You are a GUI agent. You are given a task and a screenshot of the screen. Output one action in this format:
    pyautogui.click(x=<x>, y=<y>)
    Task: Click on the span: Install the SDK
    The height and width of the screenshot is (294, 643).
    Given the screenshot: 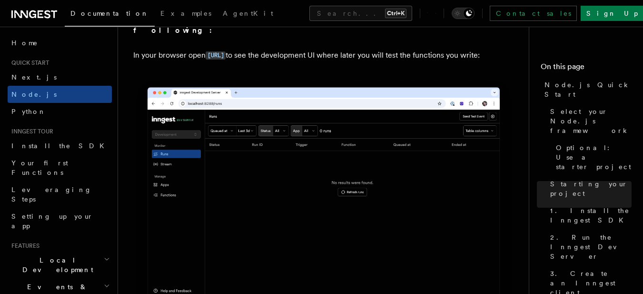 What is the action you would take?
    pyautogui.click(x=60, y=146)
    